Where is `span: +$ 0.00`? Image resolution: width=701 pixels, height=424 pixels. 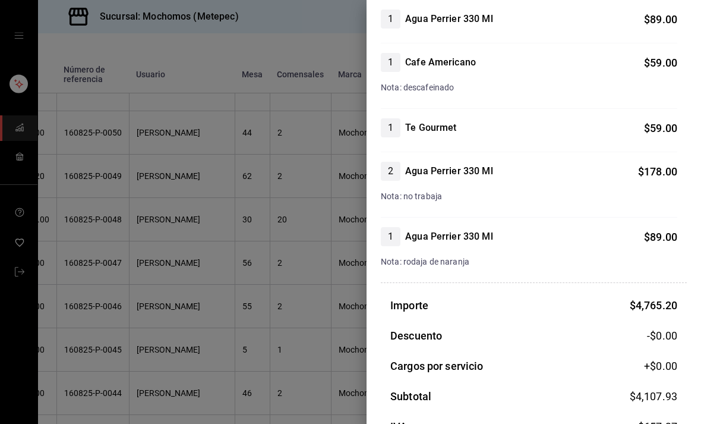 span: +$ 0.00 is located at coordinates (661, 366).